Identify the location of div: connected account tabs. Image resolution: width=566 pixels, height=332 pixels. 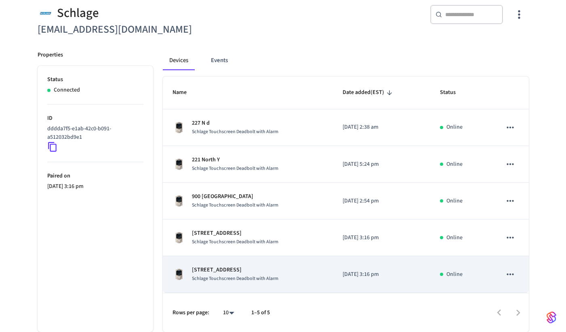
(346, 61).